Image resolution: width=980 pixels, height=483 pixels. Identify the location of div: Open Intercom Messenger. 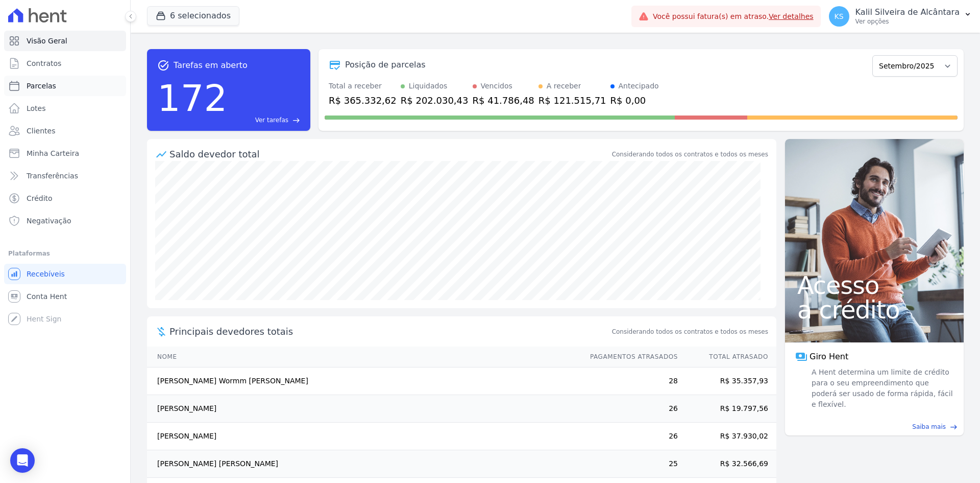
(22, 460).